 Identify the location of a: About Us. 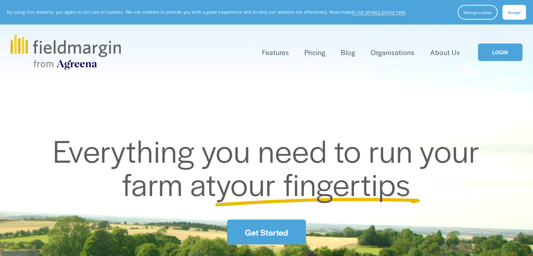
(445, 52).